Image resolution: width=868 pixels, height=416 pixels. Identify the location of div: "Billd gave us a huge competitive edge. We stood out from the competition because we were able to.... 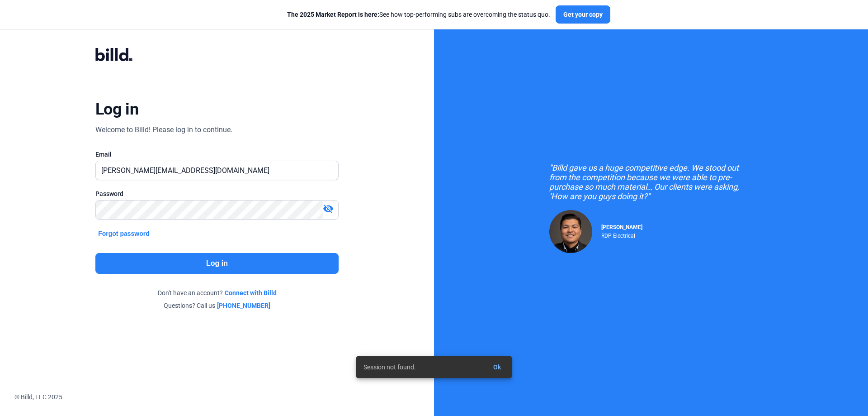
(651, 182).